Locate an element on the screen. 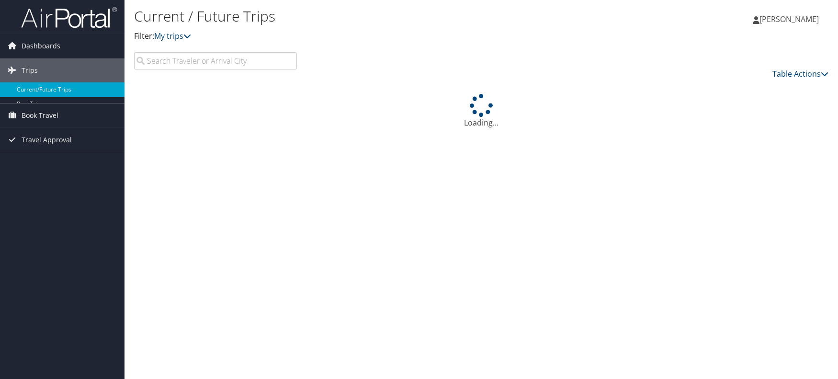  span: Travel Approval is located at coordinates (46, 140).